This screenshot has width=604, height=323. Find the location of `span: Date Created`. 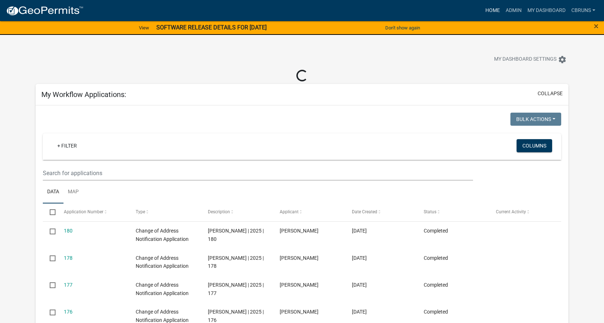

span: Date Created is located at coordinates (365, 212).